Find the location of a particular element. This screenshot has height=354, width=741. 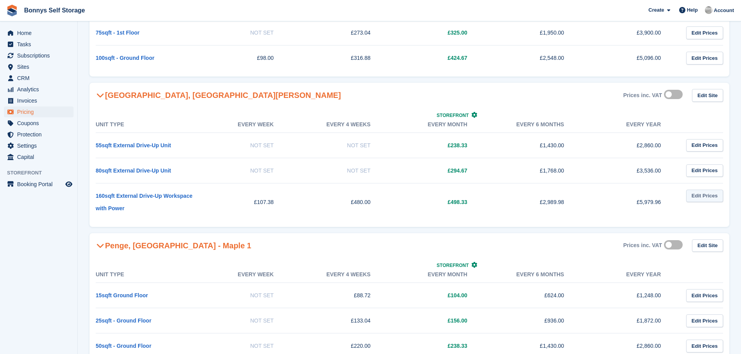

td: £156.00 is located at coordinates (434, 321).